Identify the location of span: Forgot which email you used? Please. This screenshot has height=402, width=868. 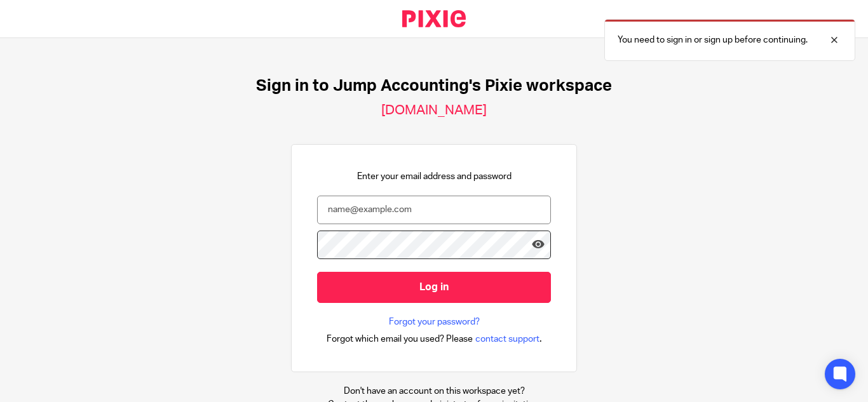
(399, 339).